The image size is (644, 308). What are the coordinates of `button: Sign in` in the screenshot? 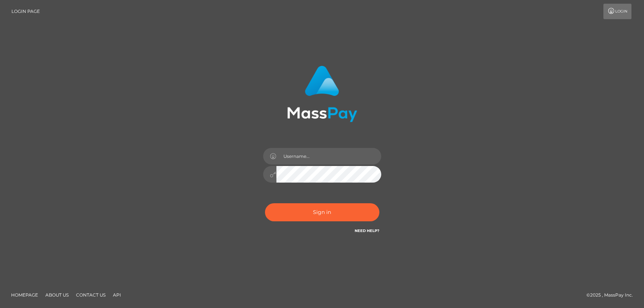 It's located at (322, 212).